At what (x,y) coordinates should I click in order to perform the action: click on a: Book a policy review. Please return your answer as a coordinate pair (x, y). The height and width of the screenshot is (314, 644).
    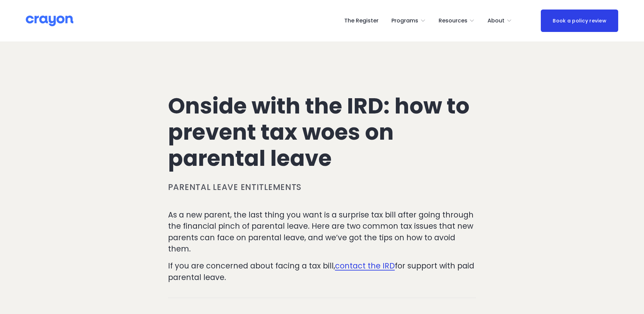
    Looking at the image, I should click on (579, 20).